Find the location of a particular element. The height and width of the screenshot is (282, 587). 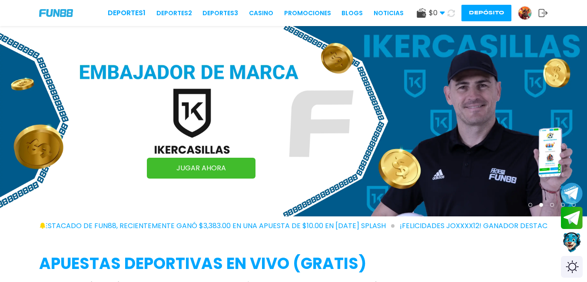

button: Join telegram is located at coordinates (572, 218).